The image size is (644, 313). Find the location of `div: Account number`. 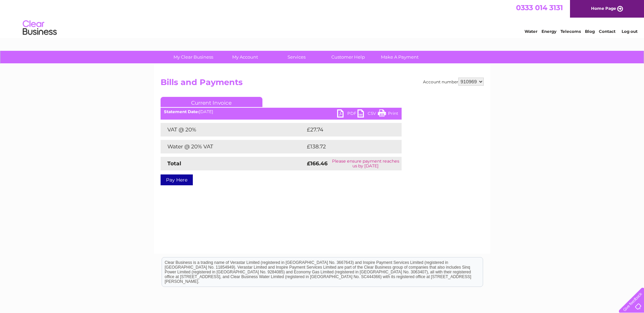

div: Account number is located at coordinates (453, 82).